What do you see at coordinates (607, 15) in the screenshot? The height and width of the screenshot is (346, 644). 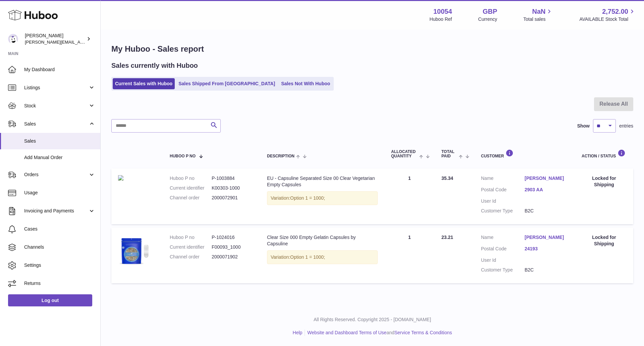 I see `a: 2,752.00 AVAILABLE Stock Total` at bounding box center [607, 15].